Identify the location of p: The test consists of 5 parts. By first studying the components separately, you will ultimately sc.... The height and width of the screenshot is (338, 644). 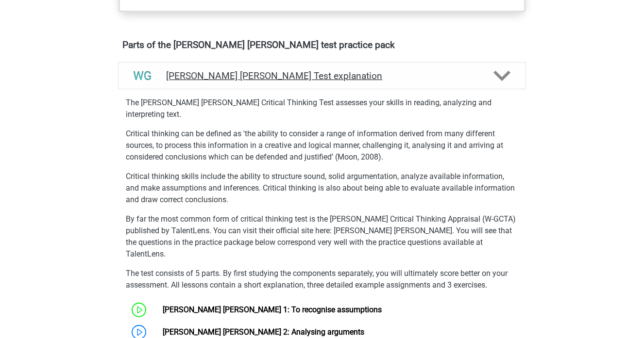
(322, 280).